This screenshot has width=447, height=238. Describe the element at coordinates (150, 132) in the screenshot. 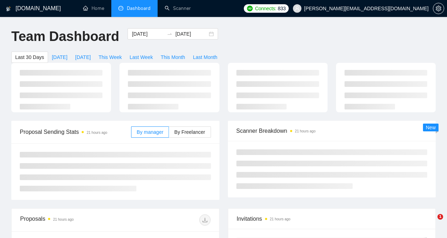

I see `span: By manager` at that location.